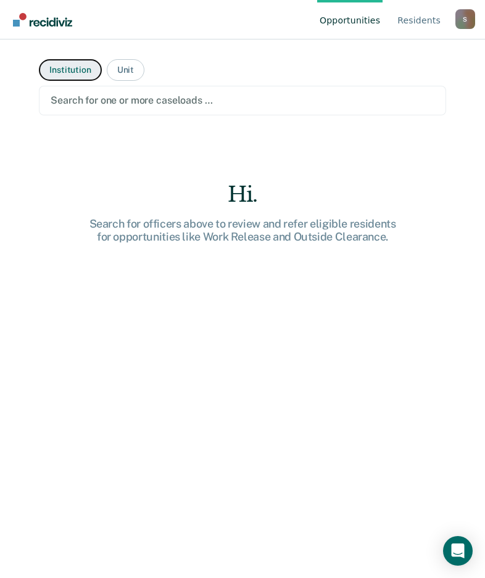 The height and width of the screenshot is (578, 485). Describe the element at coordinates (125, 70) in the screenshot. I see `button: Unit` at that location.